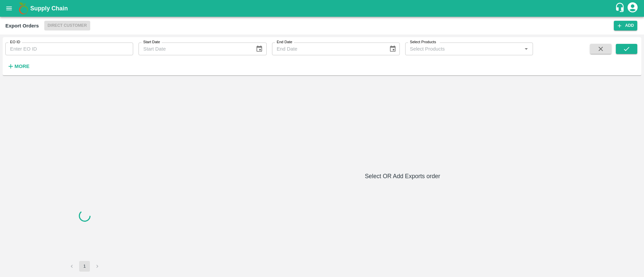 This screenshot has height=277, width=644. What do you see at coordinates (85, 266) in the screenshot?
I see `nav: pagination navigation` at bounding box center [85, 266].